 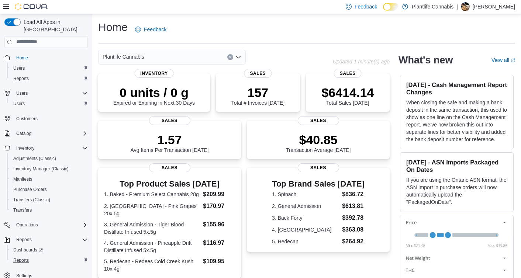 I want to click on dd: $613.81, so click(x=353, y=206).